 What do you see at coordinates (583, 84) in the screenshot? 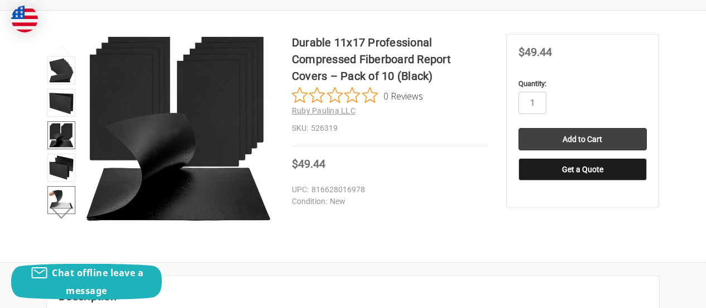
I see `label: Quantity:` at bounding box center [583, 84].